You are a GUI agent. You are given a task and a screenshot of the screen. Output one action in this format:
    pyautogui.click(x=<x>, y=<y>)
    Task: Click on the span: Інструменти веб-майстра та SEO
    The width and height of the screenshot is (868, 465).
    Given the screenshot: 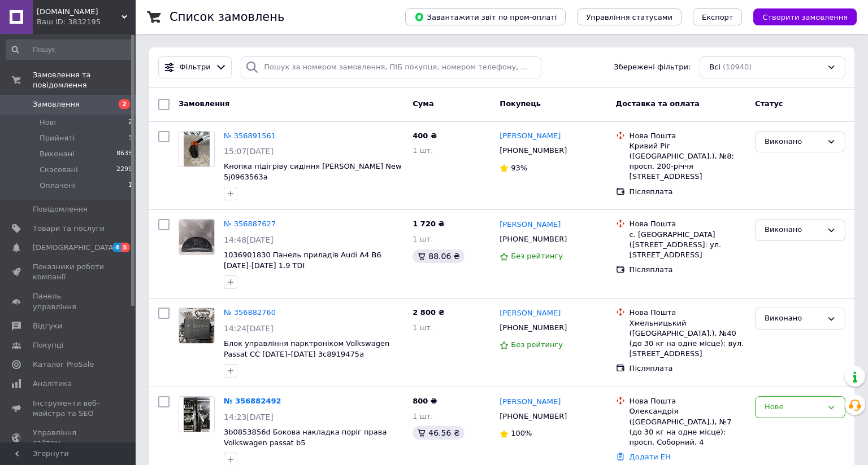 What is the action you would take?
    pyautogui.click(x=68, y=409)
    